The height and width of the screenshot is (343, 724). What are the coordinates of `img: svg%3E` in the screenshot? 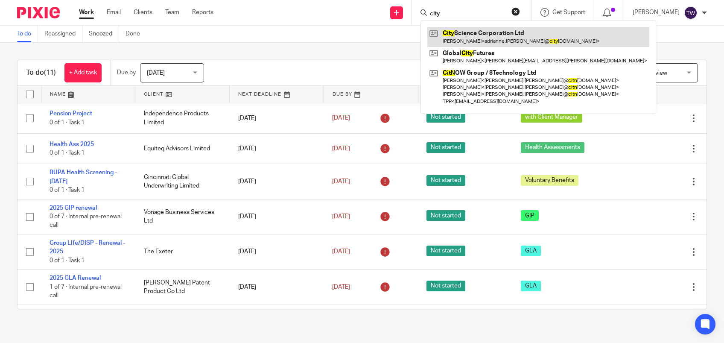 It's located at (691, 13).